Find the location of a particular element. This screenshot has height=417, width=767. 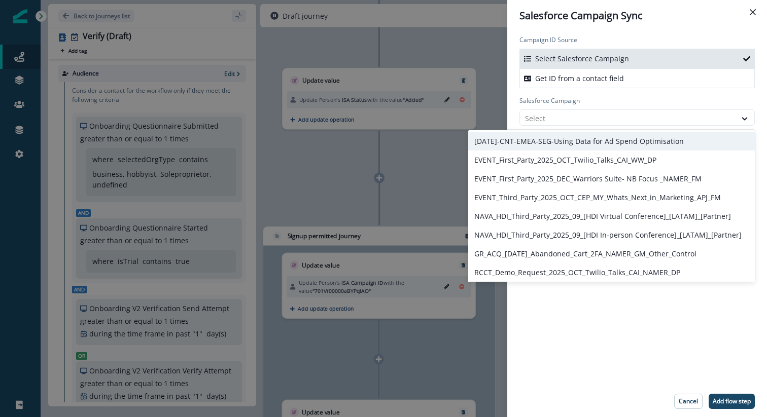

div: EVENT_Third_Party_2025_OCT_CEP_MY_Whats_Next_in_Marketing_APJ_FM is located at coordinates (611, 197).